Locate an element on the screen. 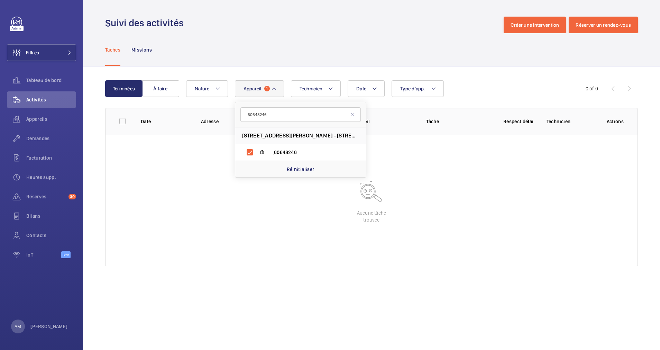  button: Nature is located at coordinates (207, 89).